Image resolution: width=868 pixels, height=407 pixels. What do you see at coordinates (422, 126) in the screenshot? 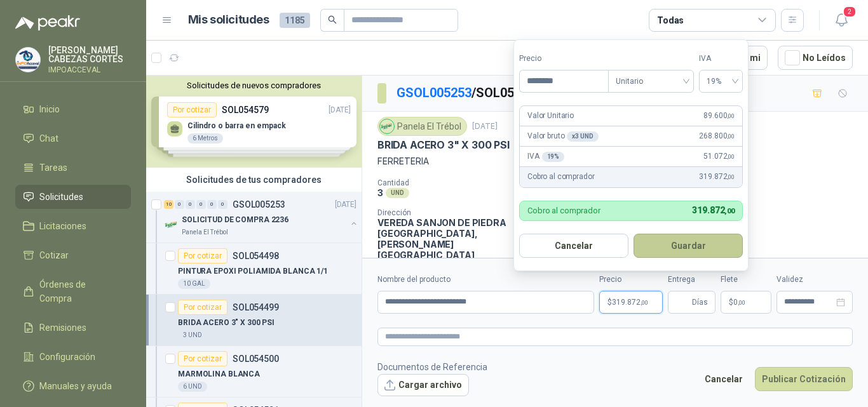
I see `div: Panela El Trébol` at bounding box center [422, 126].